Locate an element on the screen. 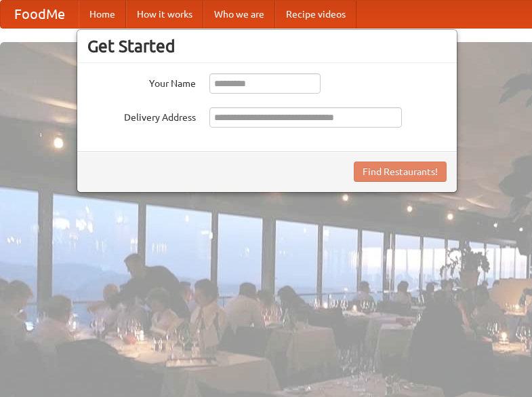 This screenshot has width=532, height=397. a: FoodMe is located at coordinates (39, 14).